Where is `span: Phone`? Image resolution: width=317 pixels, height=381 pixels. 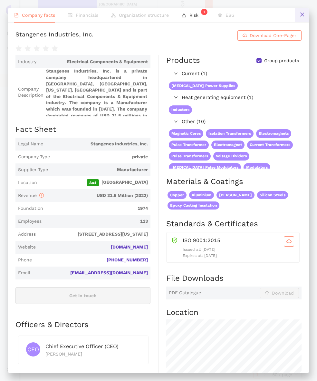
span: Phone is located at coordinates (25, 260).